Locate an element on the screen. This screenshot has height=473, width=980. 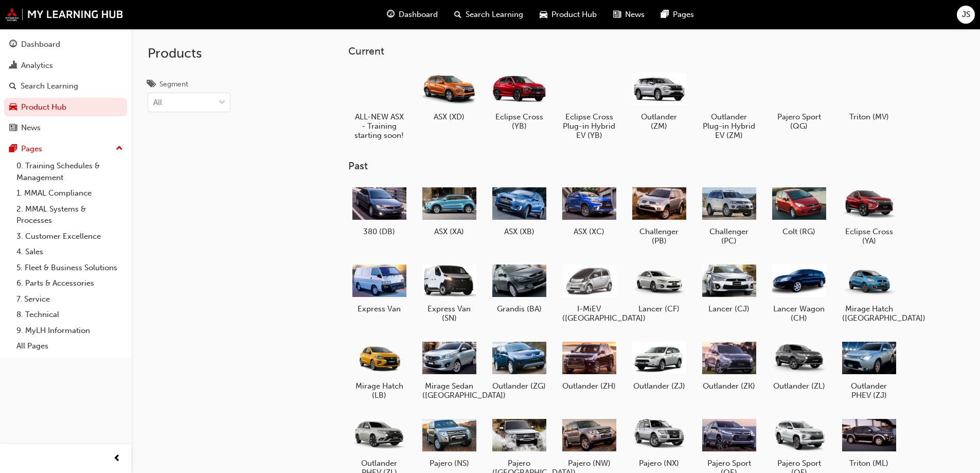
a: guage-iconDashboard is located at coordinates (412, 14).